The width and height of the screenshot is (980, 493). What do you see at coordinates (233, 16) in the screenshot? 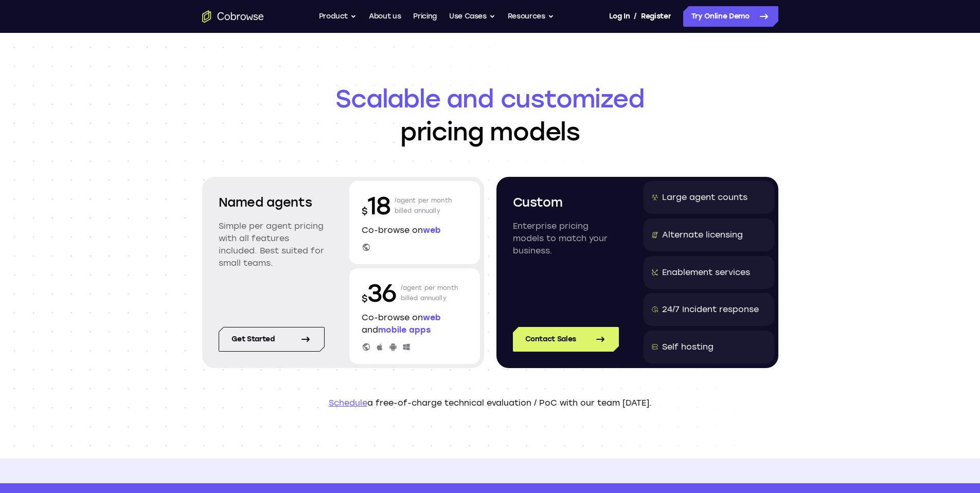
I see `a: Go to the home page` at bounding box center [233, 16].